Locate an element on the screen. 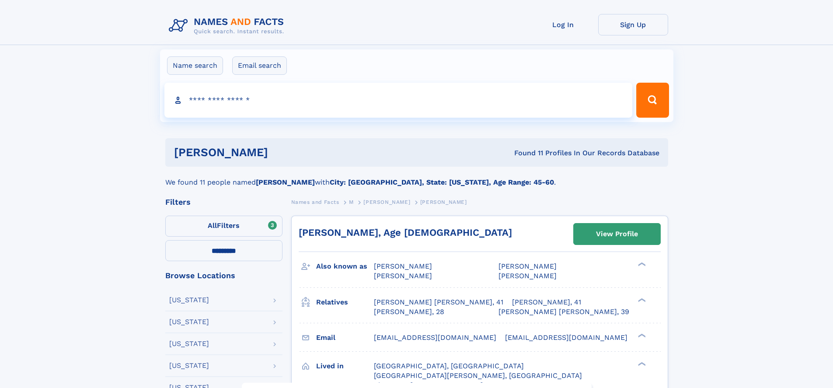 This screenshot has height=388, width=833. div: View Profile is located at coordinates (617, 234).